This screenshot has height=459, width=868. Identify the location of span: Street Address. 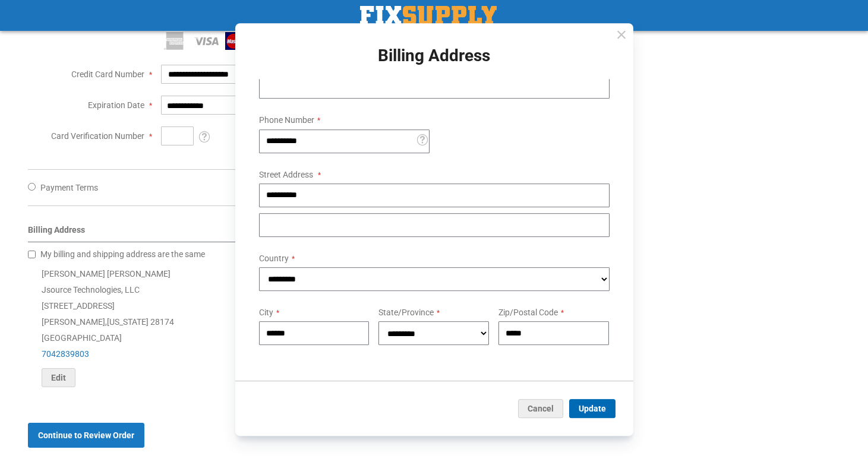
(286, 174).